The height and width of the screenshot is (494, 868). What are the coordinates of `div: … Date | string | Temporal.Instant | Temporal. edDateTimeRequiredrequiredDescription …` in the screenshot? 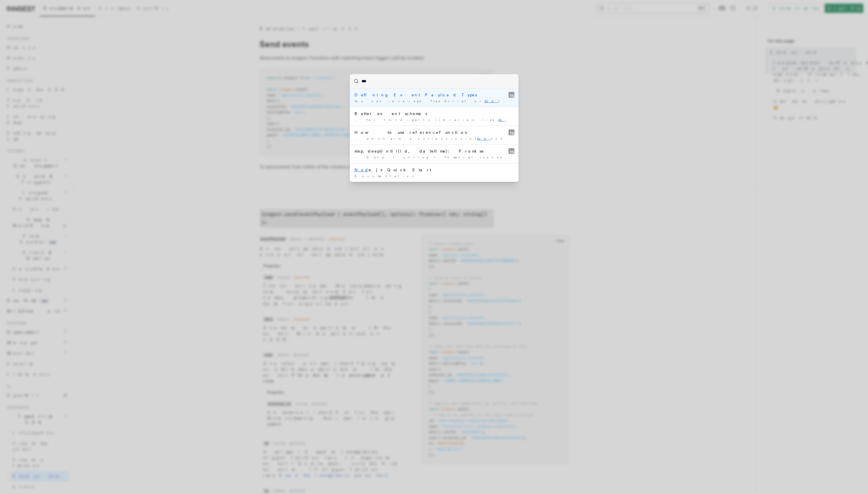 It's located at (434, 157).